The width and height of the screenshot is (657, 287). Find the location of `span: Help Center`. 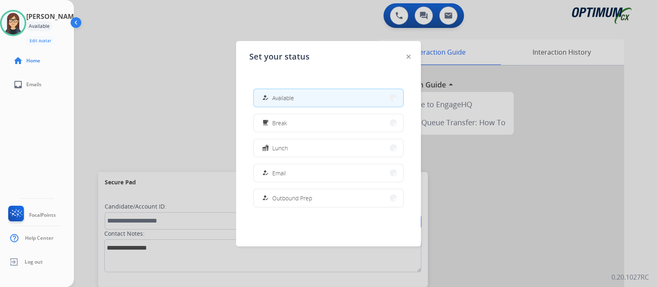

span: Help Center is located at coordinates (39, 238).